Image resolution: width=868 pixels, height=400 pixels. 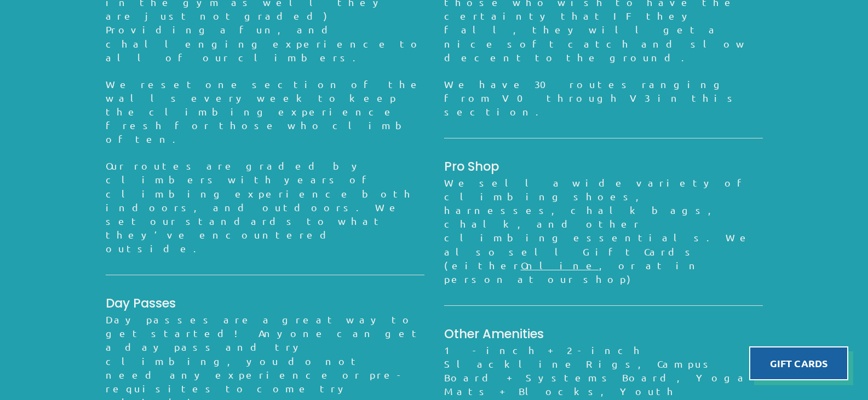 I want to click on p: Our routes are graded by climbers with years of climbing experience both indoors, and outdoors. W..., so click(x=265, y=206).